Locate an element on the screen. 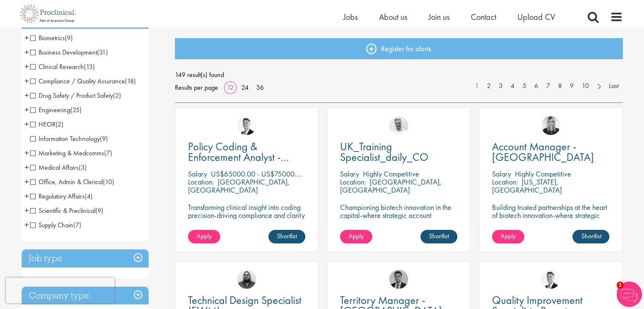 The image size is (644, 309). a: Last is located at coordinates (614, 86).